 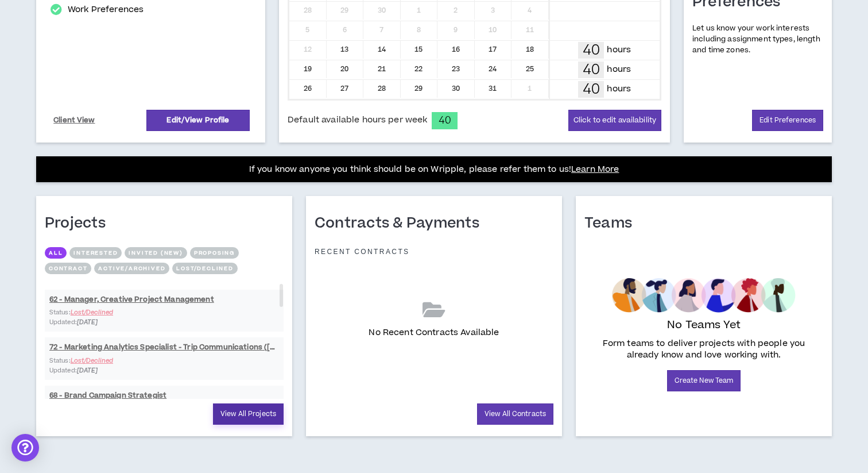 What do you see at coordinates (214, 253) in the screenshot?
I see `button: Proposing` at bounding box center [214, 253].